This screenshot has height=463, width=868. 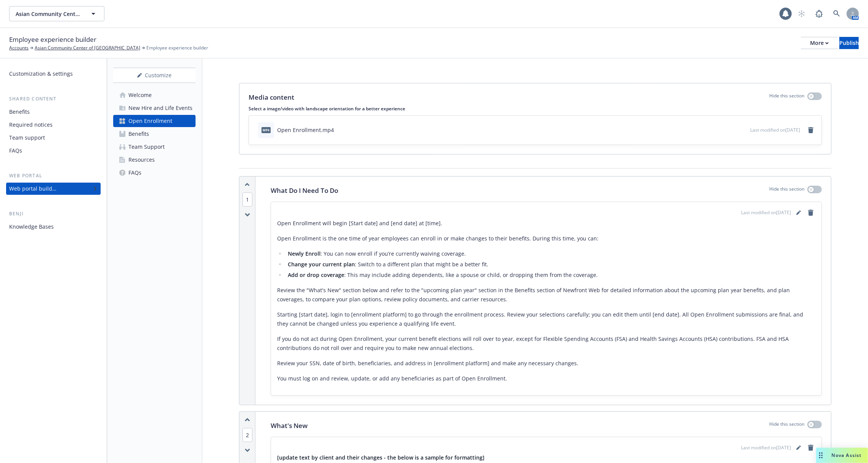 What do you see at coordinates (744, 130) in the screenshot?
I see `button: preview file` at bounding box center [744, 130].